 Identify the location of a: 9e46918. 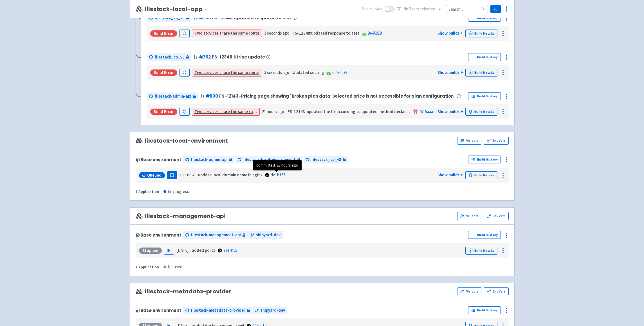
(375, 33).